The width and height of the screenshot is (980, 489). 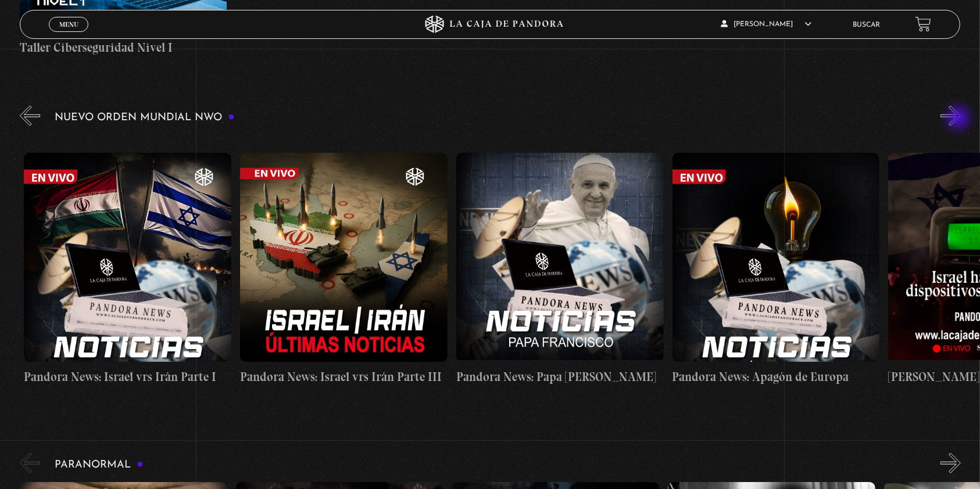 What do you see at coordinates (923, 24) in the screenshot?
I see `a: View your shopping cart` at bounding box center [923, 24].